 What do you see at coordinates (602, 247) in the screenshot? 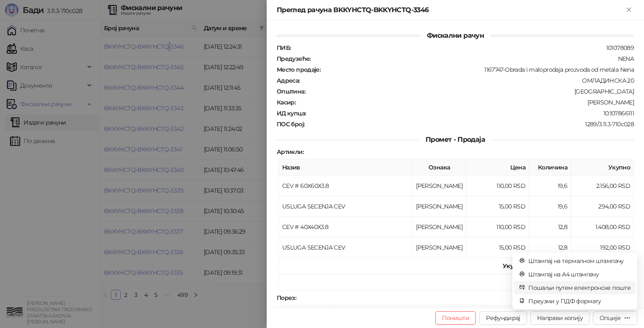
I see `td: 192,00 RSD` at bounding box center [602, 247].